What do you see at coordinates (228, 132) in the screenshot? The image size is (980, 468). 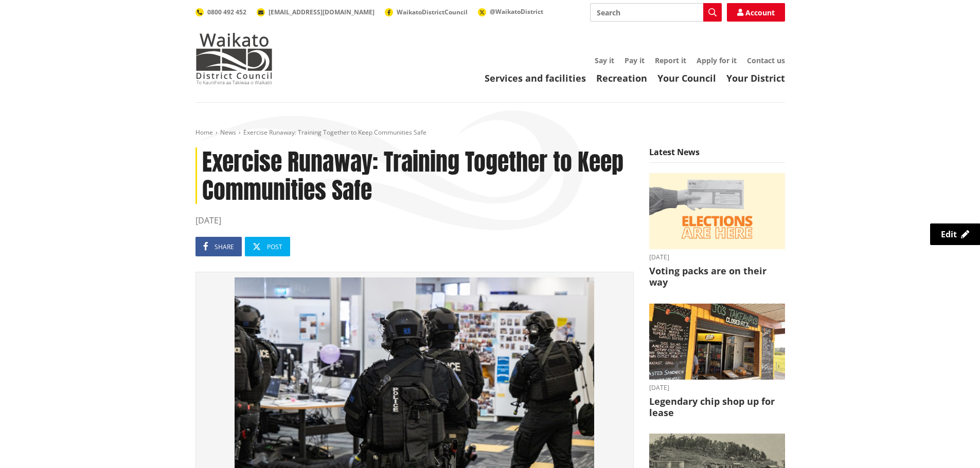 I see `a: News` at bounding box center [228, 132].